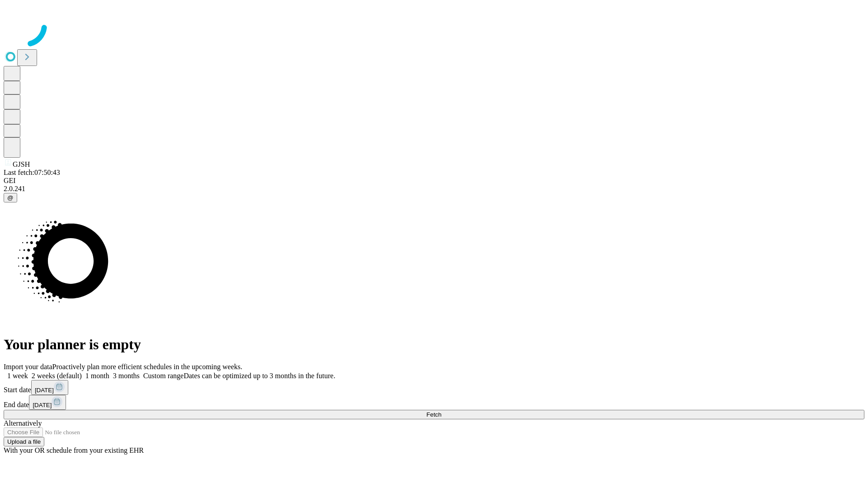 The image size is (868, 488). Describe the element at coordinates (434, 181) in the screenshot. I see `div: GEI` at that location.